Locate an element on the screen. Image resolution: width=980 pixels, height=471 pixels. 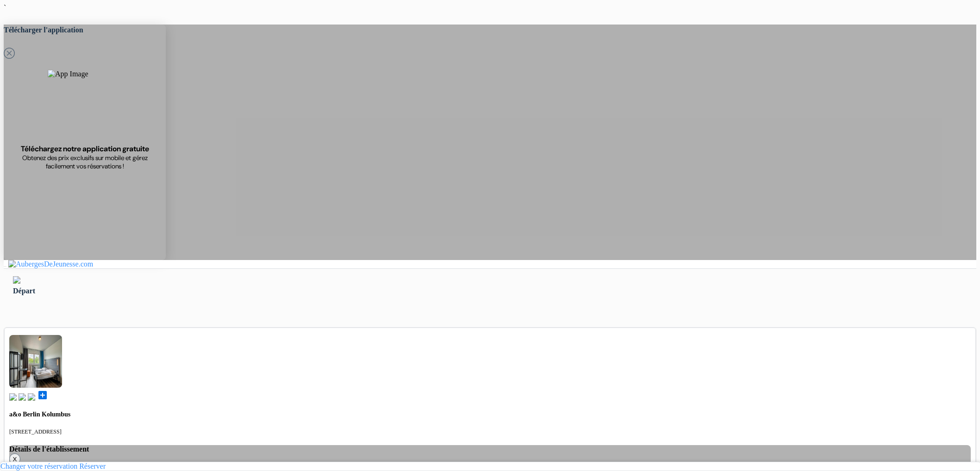
svg: Close is located at coordinates (9, 53).